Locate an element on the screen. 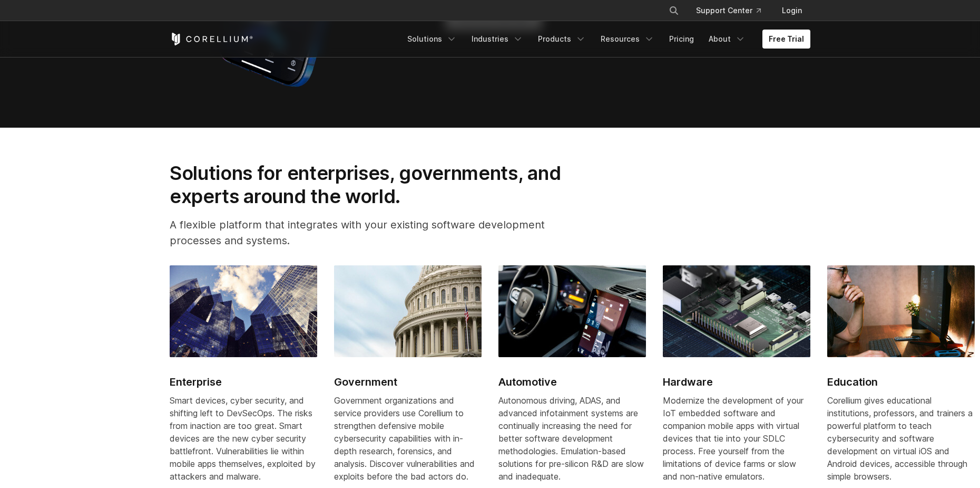 This screenshot has height=488, width=980. img: Education is located at coordinates (901, 311).